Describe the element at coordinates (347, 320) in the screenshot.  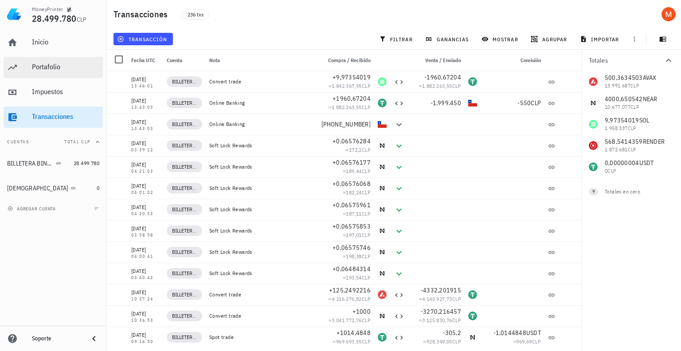
I see `span: 3.041.772,76` at that location.